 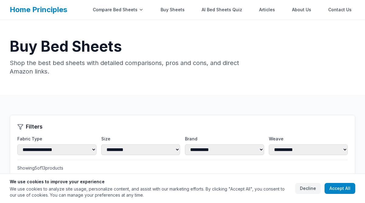 What do you see at coordinates (267, 10) in the screenshot?
I see `a: Articles` at bounding box center [267, 10].